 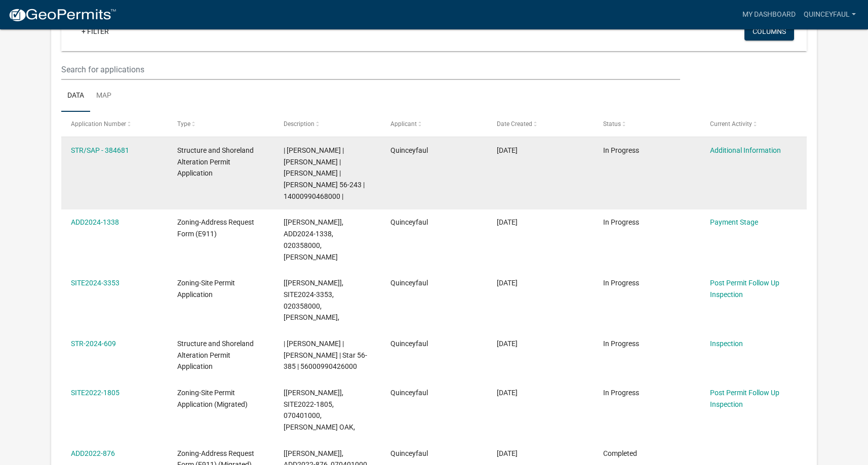 What do you see at coordinates (404, 124) in the screenshot?
I see `span: Applicant` at bounding box center [404, 124].